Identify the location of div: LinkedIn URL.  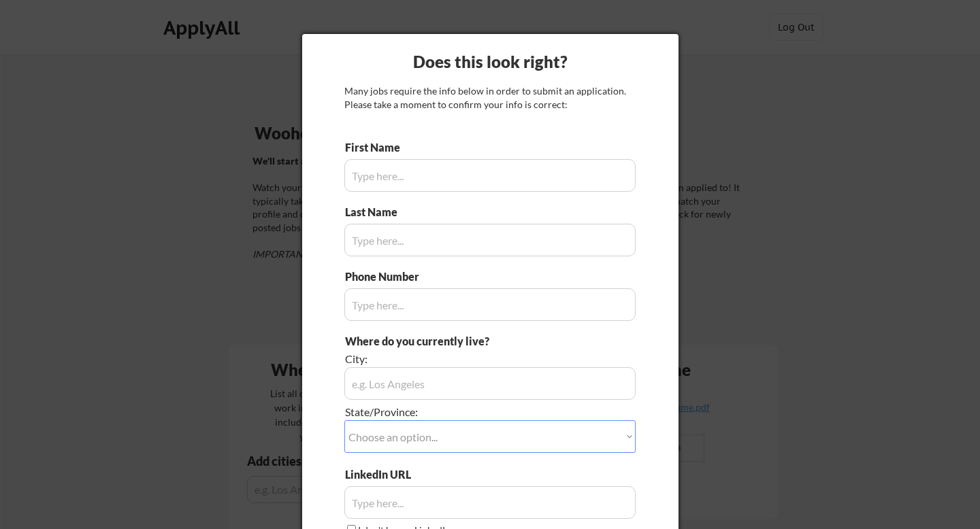
(396, 475).